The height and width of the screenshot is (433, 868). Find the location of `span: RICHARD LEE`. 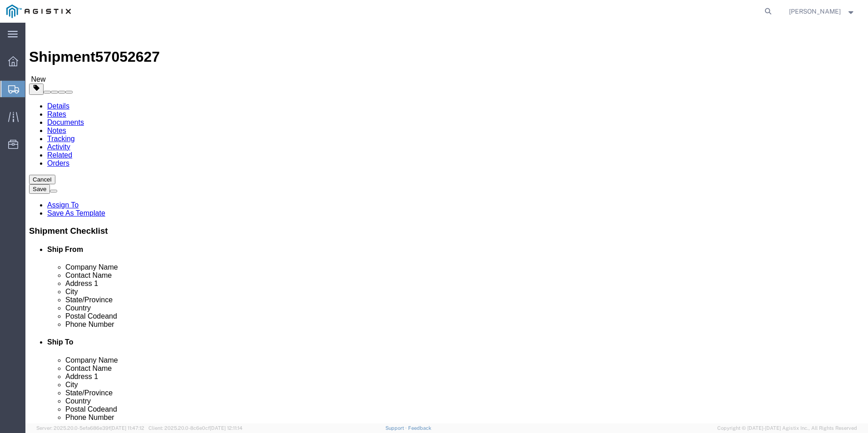

span: RICHARD LEE is located at coordinates (815, 11).